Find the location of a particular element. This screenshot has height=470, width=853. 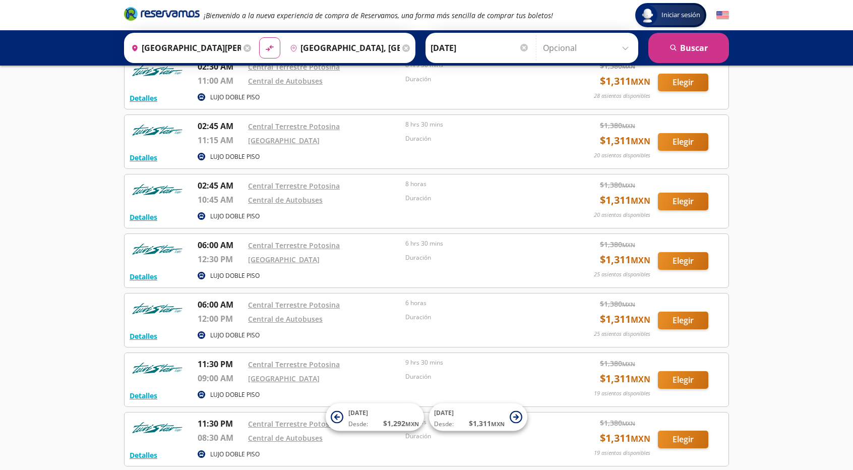

p: 8 horas is located at coordinates (481, 184).